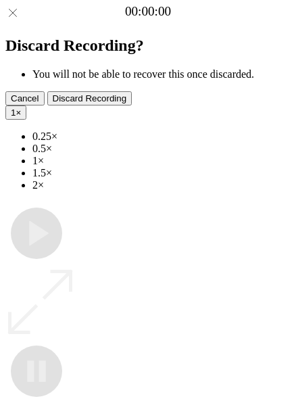 This screenshot has width=296, height=403. What do you see at coordinates (162, 74) in the screenshot?
I see `li: You will not be able to recover this once discarded.` at bounding box center [162, 74].